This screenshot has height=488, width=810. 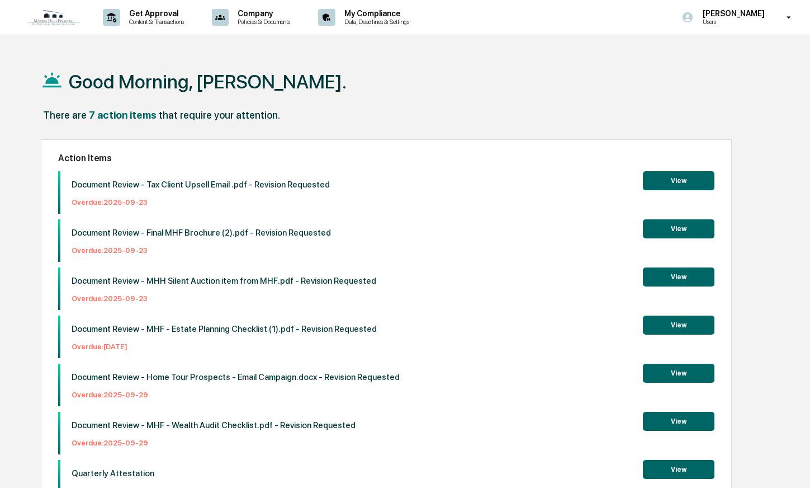 What do you see at coordinates (262, 13) in the screenshot?
I see `p: Company` at bounding box center [262, 13].